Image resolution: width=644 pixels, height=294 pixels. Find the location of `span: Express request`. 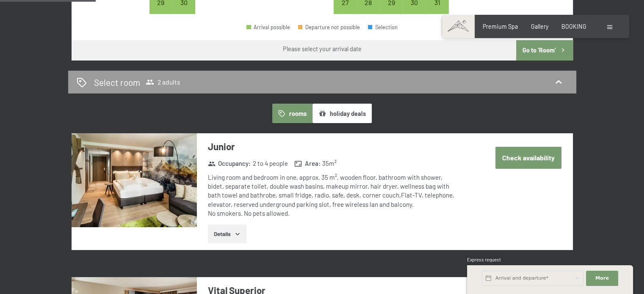

span: Express request is located at coordinates (484, 259).